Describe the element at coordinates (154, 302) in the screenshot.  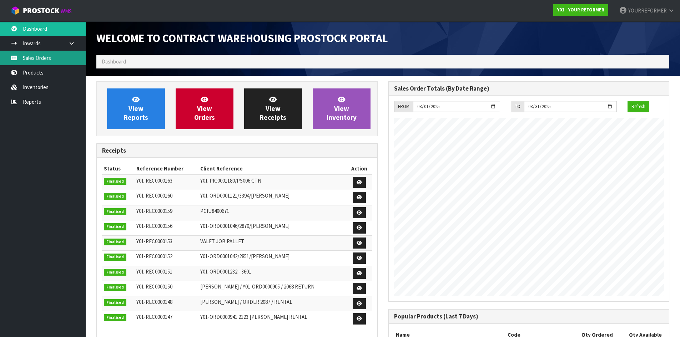
I see `span: Y01-REC0000148` at that location.